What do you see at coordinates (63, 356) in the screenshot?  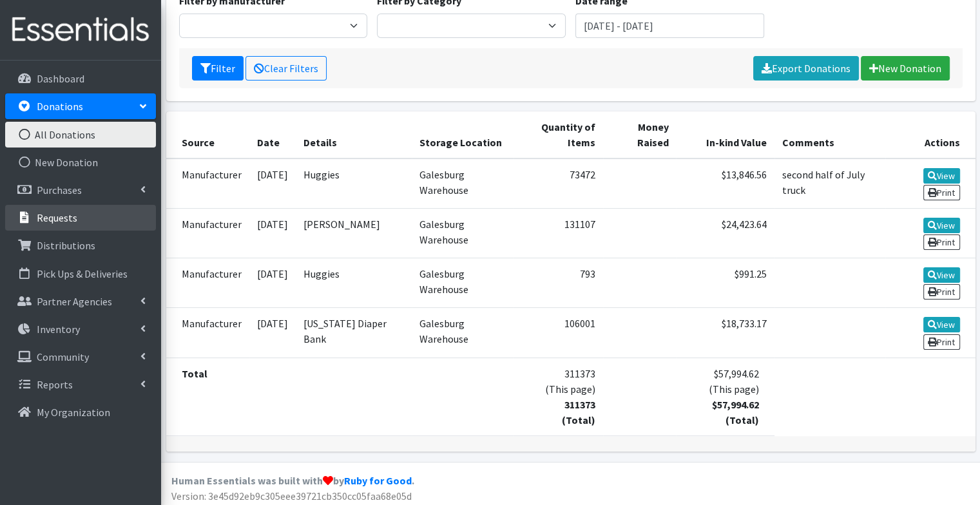 I see `p: Community` at bounding box center [63, 356].